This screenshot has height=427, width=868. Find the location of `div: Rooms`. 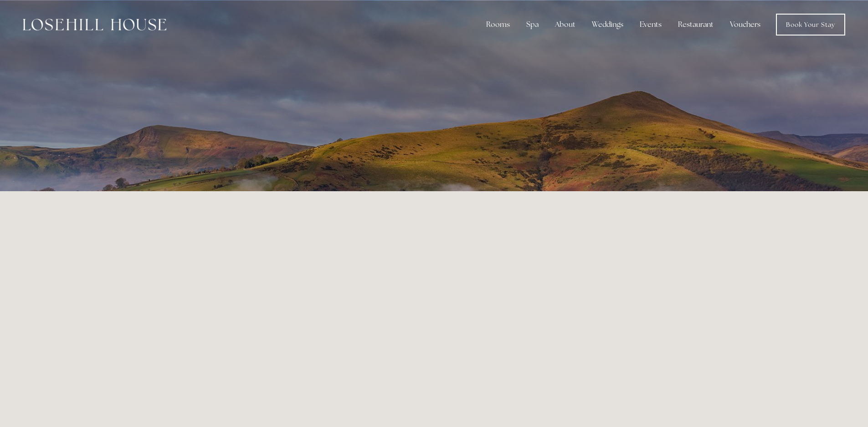

div: Rooms is located at coordinates (498, 24).